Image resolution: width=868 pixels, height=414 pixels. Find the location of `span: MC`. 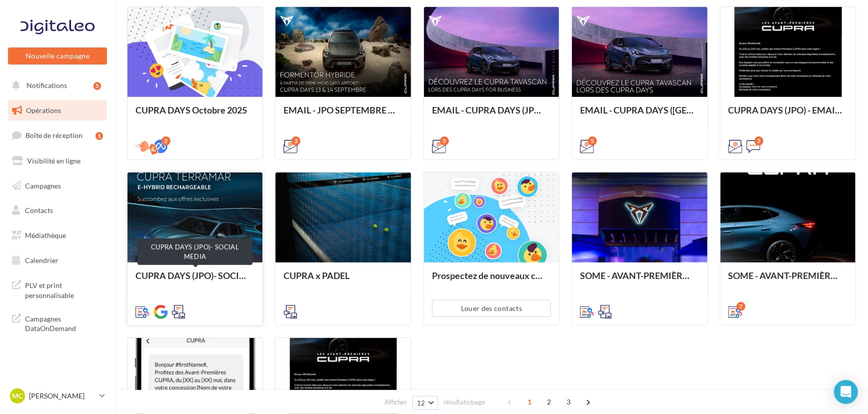

span: MC is located at coordinates (18, 396).